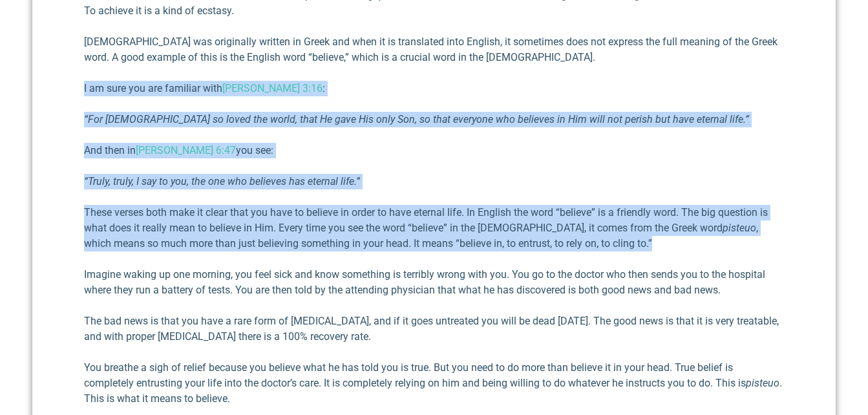 This screenshot has width=868, height=415. What do you see at coordinates (222, 181) in the screenshot?
I see `em: “Truly, truly, I say to you, the one who believes has eternal life.”` at bounding box center [222, 181].